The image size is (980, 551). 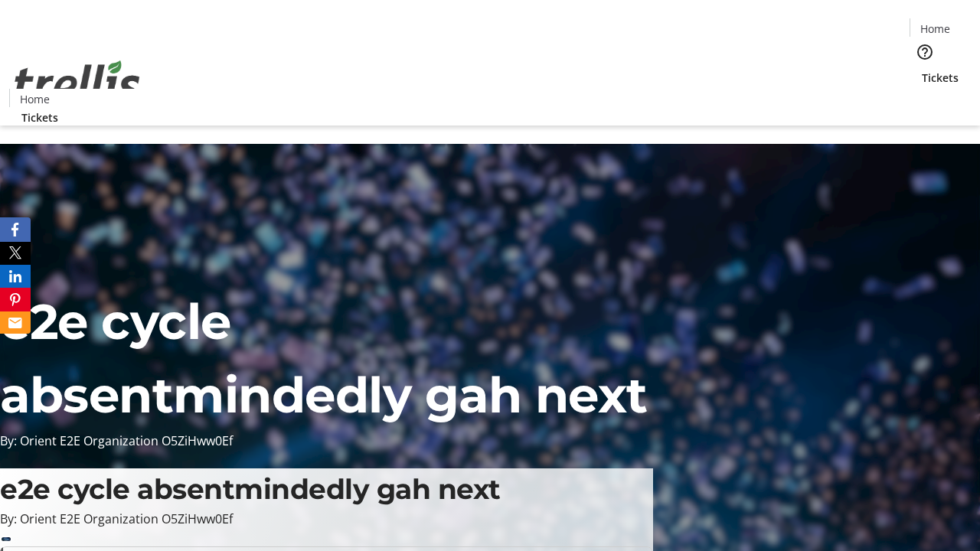 I want to click on img: Orient E2E Organization O5ZiHww0Ef's Logo, so click(x=77, y=82).